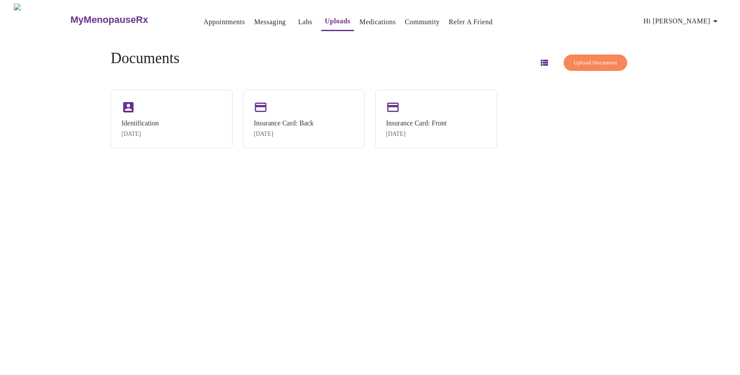  Describe the element at coordinates (378, 22) in the screenshot. I see `a: Medications` at that location.